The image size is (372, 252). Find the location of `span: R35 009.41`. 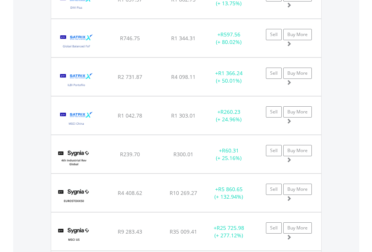

span: R35 009.41 is located at coordinates (183, 232).